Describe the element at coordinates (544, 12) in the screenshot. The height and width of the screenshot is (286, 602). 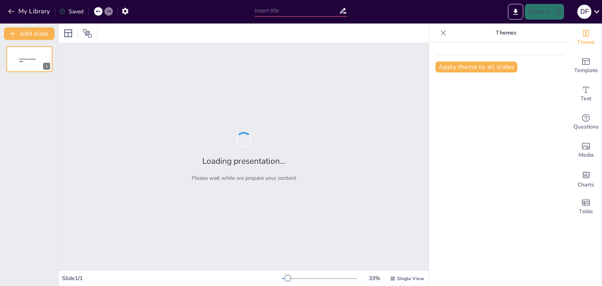
I see `button: Present` at that location.